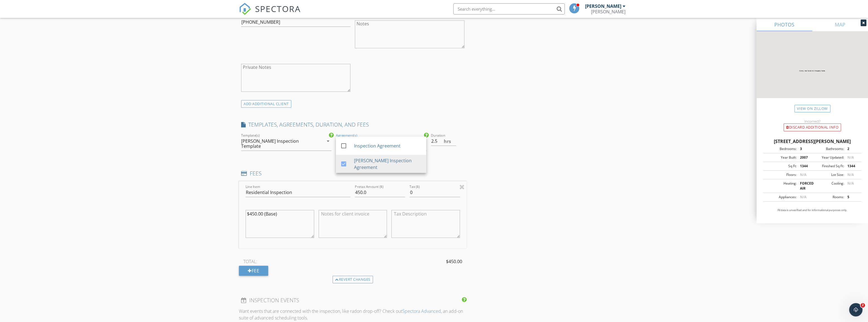  What do you see at coordinates (828, 166) in the screenshot?
I see `div: Finished Sq Ft:` at bounding box center [828, 166].